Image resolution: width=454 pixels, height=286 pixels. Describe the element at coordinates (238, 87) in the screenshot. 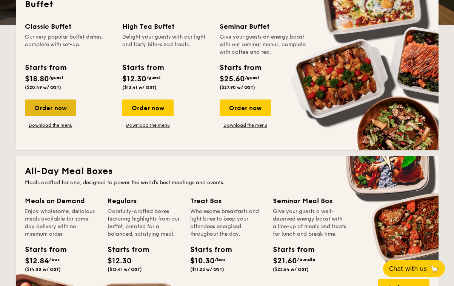

I see `span: ($27.90 w/ GST)` at that location.